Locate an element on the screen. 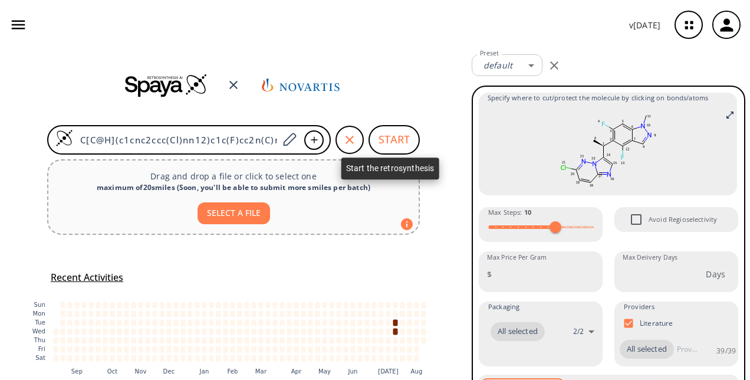 Image resolution: width=750 pixels, height=380 pixels. text: Aug is located at coordinates (417, 371).